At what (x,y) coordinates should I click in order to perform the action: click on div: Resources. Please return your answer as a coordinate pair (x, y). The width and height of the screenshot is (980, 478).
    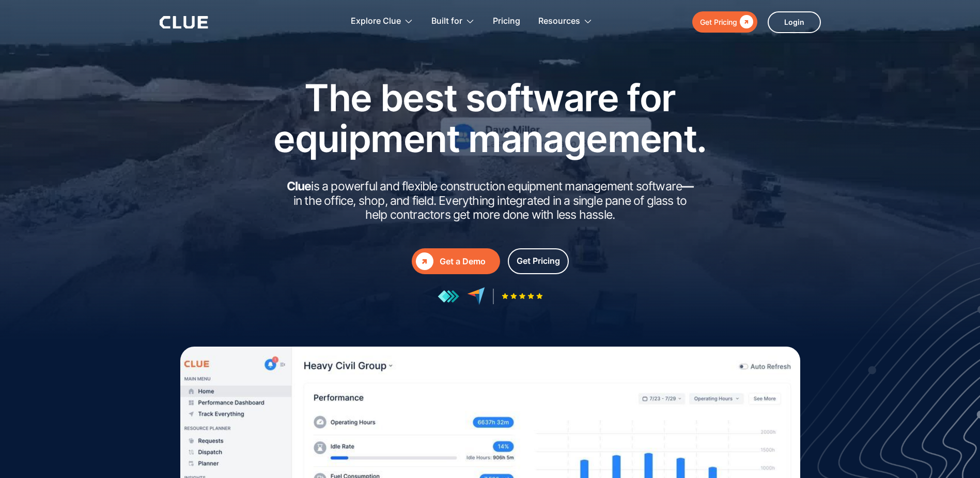
    Looking at the image, I should click on (559, 21).